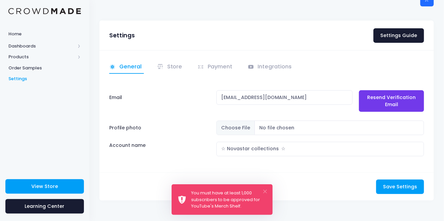 Image resolution: width=444 pixels, height=221 pixels. What do you see at coordinates (44, 34) in the screenshot?
I see `span: Home` at bounding box center [44, 34].